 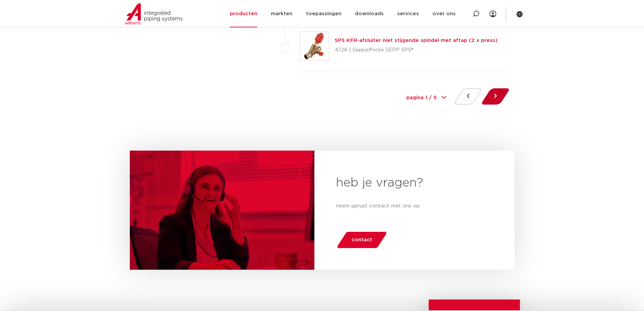 What do you see at coordinates (362, 240) in the screenshot?
I see `span: contact` at bounding box center [362, 240].